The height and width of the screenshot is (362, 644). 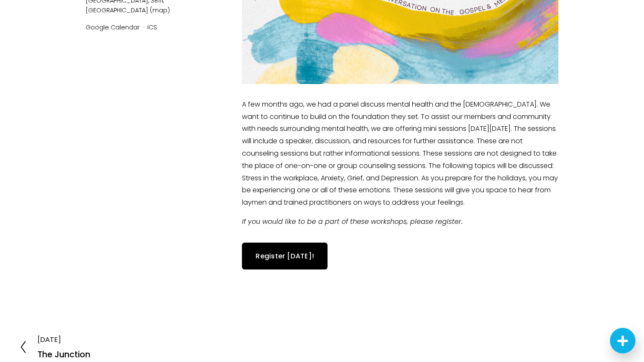 What do you see at coordinates (160, 10) in the screenshot?
I see `a: (map)` at bounding box center [160, 10].